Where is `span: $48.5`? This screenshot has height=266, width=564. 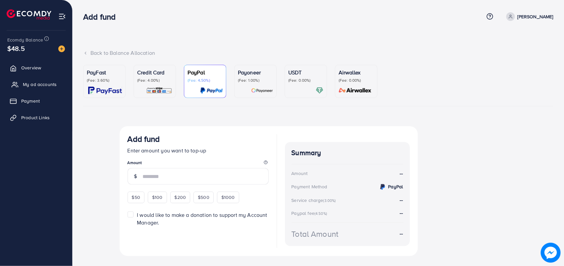 span: $48.5 is located at coordinates (16, 48).